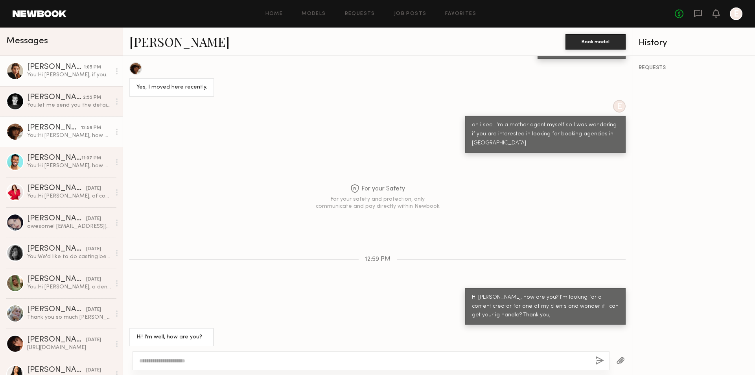 The width and height of the screenshot is (755, 375). I want to click on div: 11:07 PM, so click(91, 158).